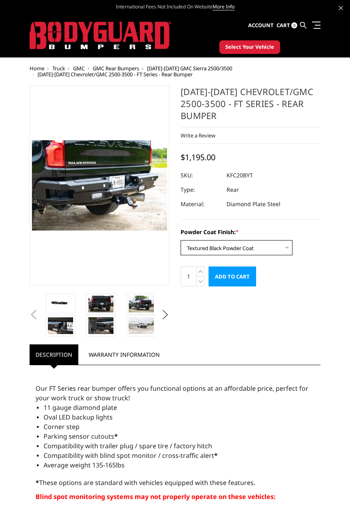  What do you see at coordinates (261, 26) in the screenshot?
I see `a: Account` at bounding box center [261, 26].